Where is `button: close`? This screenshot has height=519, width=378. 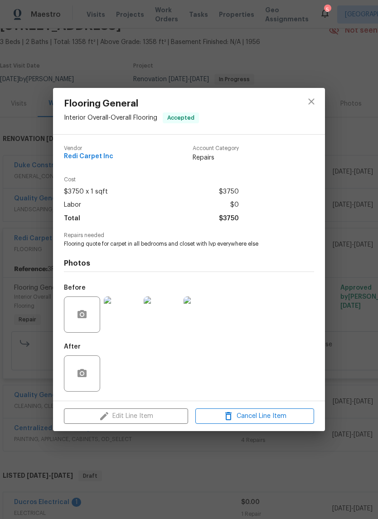 button: close is located at coordinates (312, 102).